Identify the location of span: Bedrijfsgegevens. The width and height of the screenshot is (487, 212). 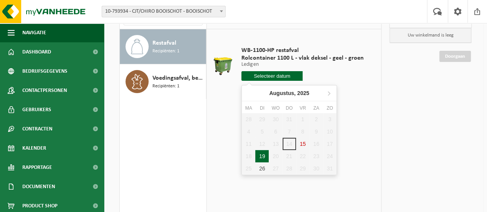
(45, 71).